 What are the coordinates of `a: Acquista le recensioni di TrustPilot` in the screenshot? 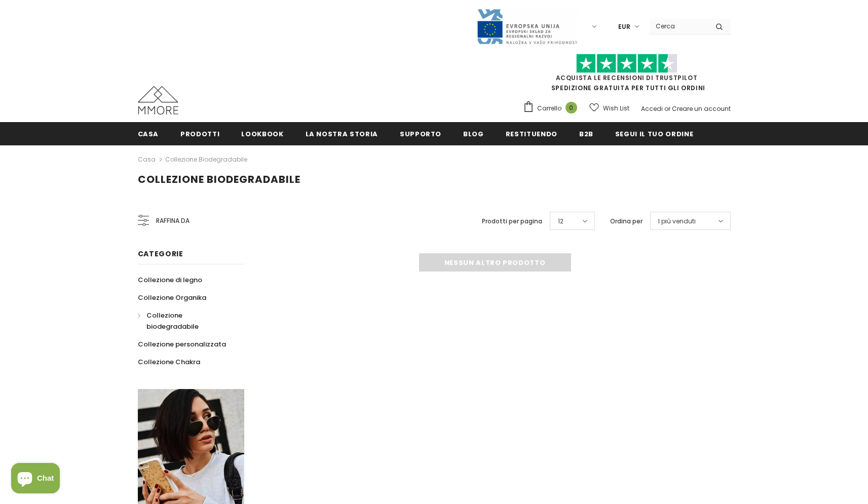 It's located at (626, 77).